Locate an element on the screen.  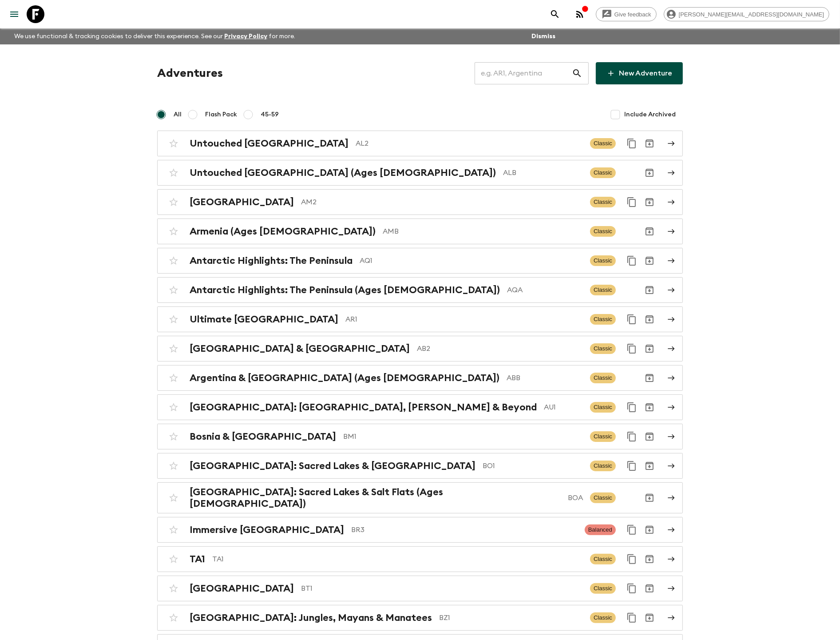
h2: TA1 is located at coordinates (197, 559).